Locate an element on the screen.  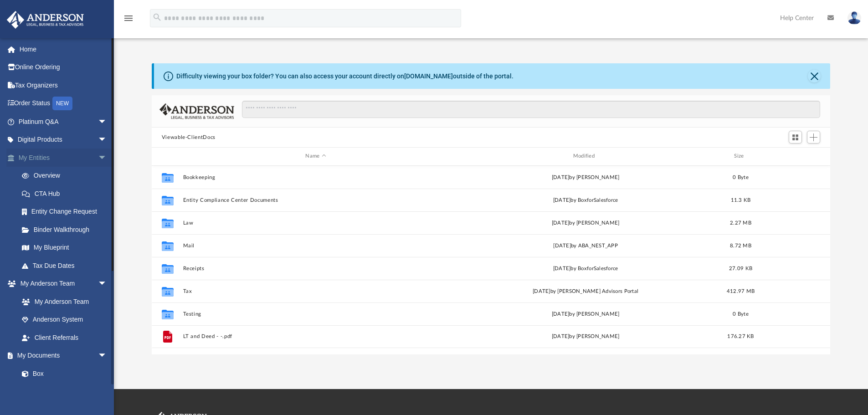
button: Switch to Grid View is located at coordinates (796, 137).